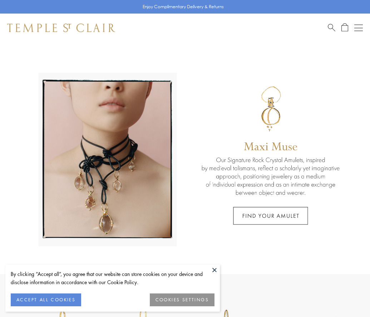 The image size is (370, 317). Describe the element at coordinates (183, 7) in the screenshot. I see `p: Enjoy Complimentary Delivery & Returns` at that location.